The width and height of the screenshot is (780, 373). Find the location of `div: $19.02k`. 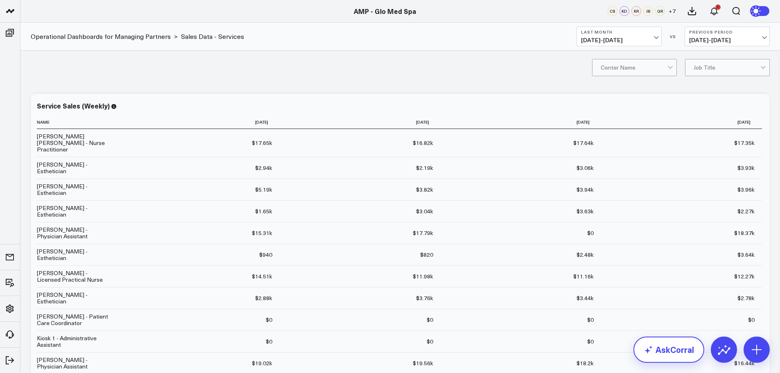

div: $19.02k is located at coordinates (262, 363).